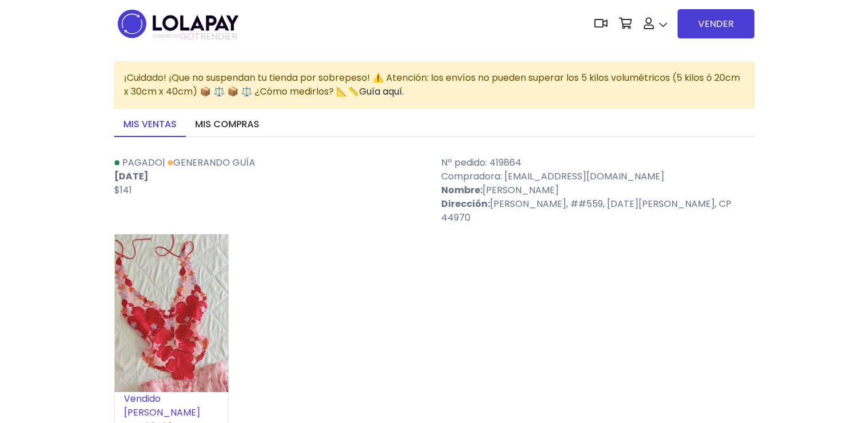  What do you see at coordinates (381, 91) in the screenshot?
I see `a: Guía aquí.` at bounding box center [381, 91].